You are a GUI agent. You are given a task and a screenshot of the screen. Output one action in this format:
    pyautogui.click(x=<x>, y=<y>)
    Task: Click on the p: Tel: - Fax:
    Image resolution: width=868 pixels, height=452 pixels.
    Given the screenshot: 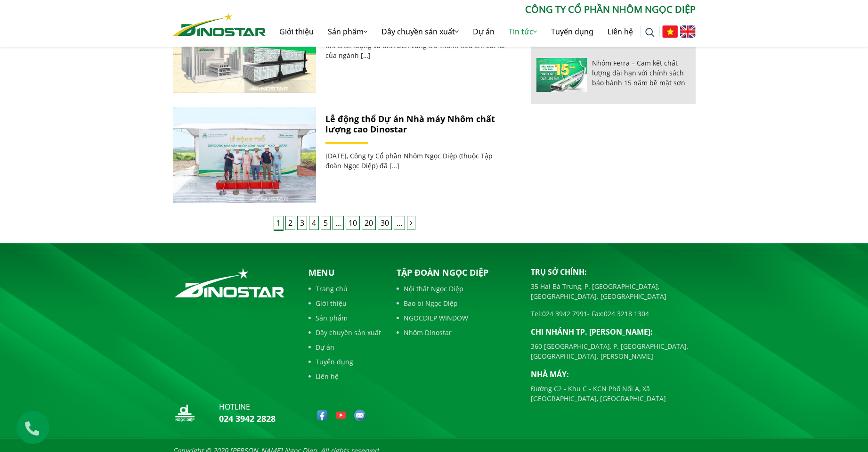 What is the action you would take?
    pyautogui.click(x=613, y=313)
    